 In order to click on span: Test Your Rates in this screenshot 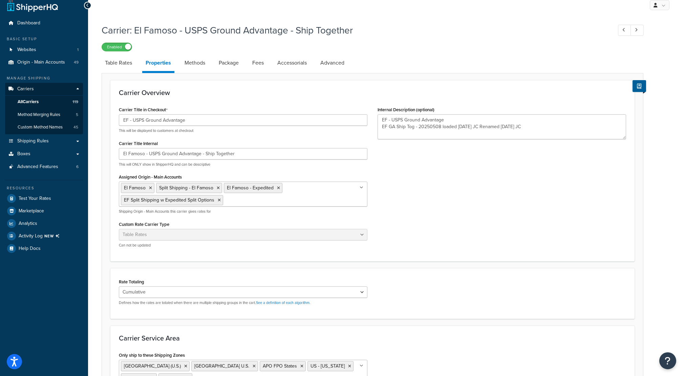, I will do `click(35, 199)`.